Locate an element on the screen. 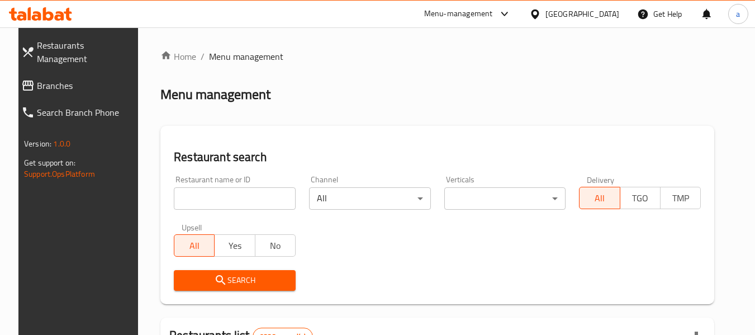  span: a is located at coordinates (737, 14).